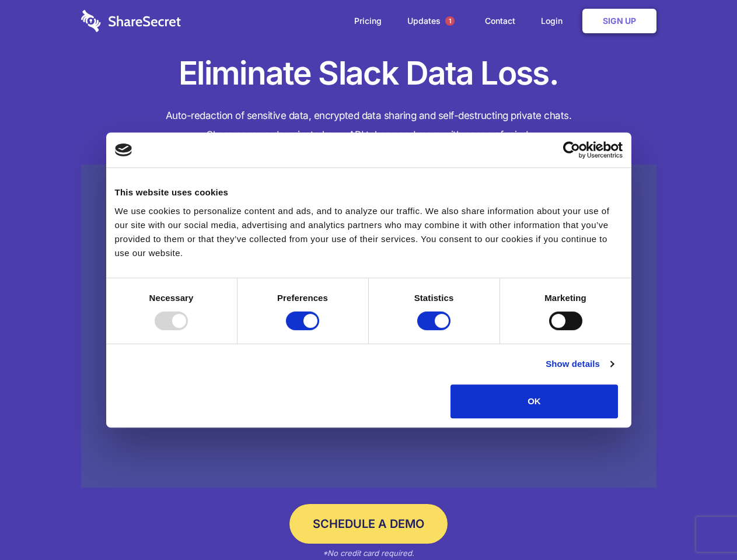  I want to click on img: logo, so click(124, 150).